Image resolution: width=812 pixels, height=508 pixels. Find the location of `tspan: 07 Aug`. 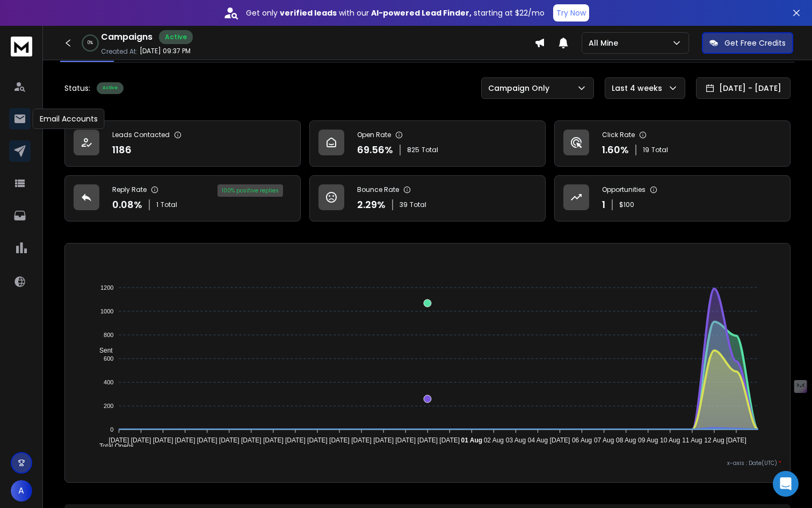

tspan: 07 Aug is located at coordinates (603, 440).